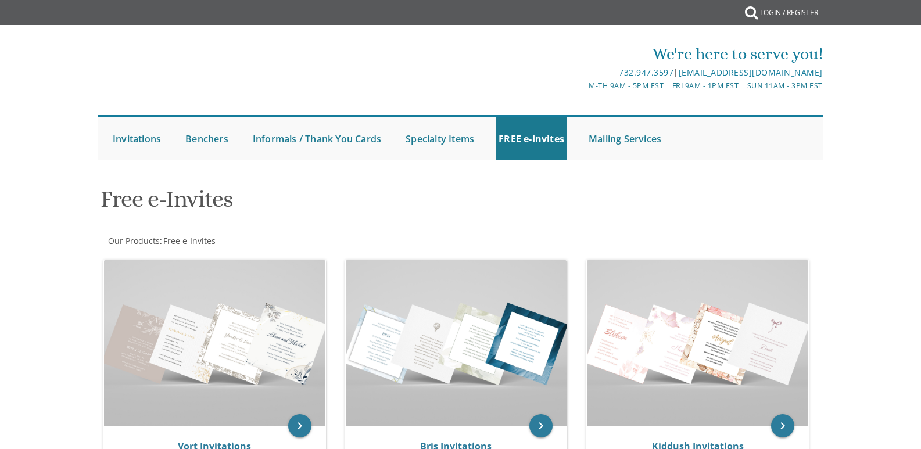 The width and height of the screenshot is (921, 449). What do you see at coordinates (214, 343) in the screenshot?
I see `img: Vort Invitations` at bounding box center [214, 343].